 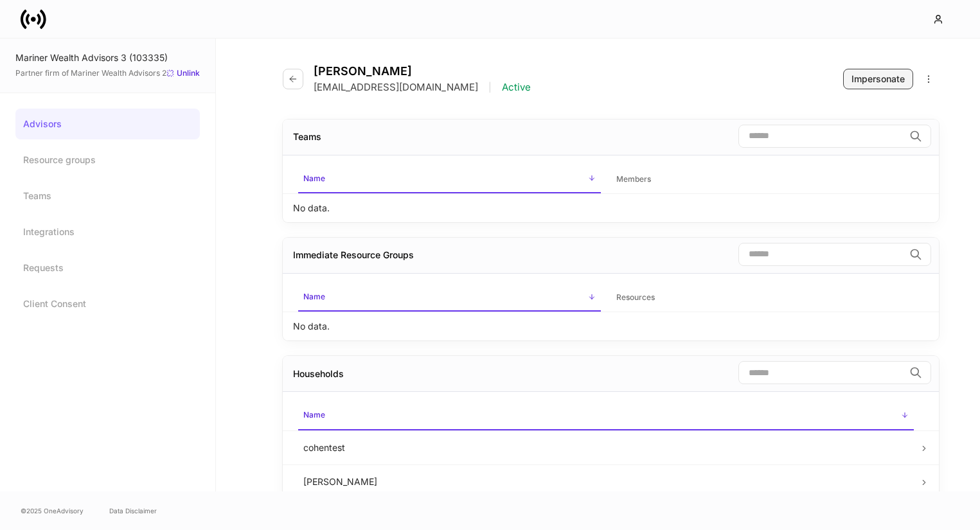 What do you see at coordinates (516, 87) in the screenshot?
I see `p: Active` at bounding box center [516, 87].